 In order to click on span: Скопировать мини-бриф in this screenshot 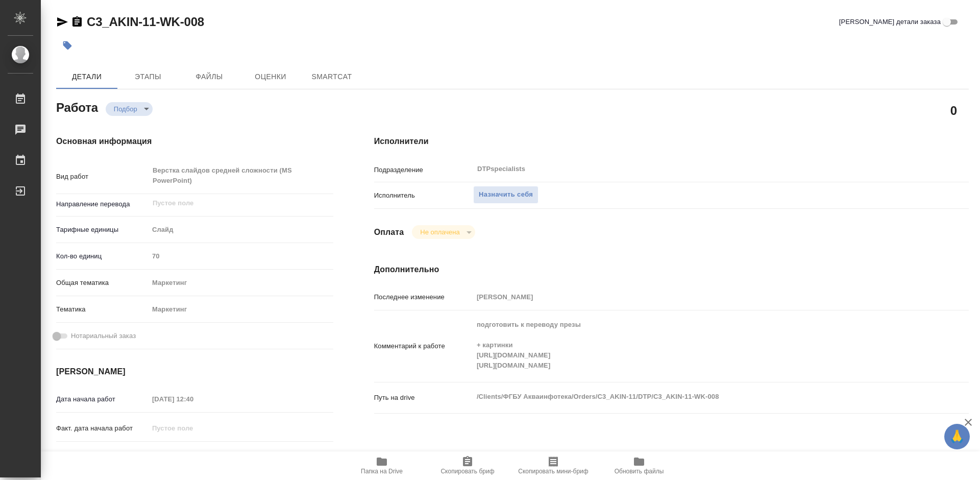, I will do `click(553, 472)`.